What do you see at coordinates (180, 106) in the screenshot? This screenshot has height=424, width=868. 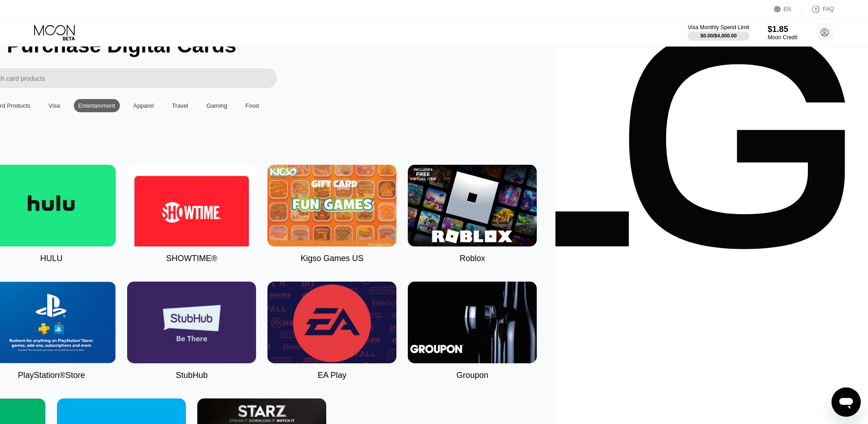 I see `div: Travel` at bounding box center [180, 106].